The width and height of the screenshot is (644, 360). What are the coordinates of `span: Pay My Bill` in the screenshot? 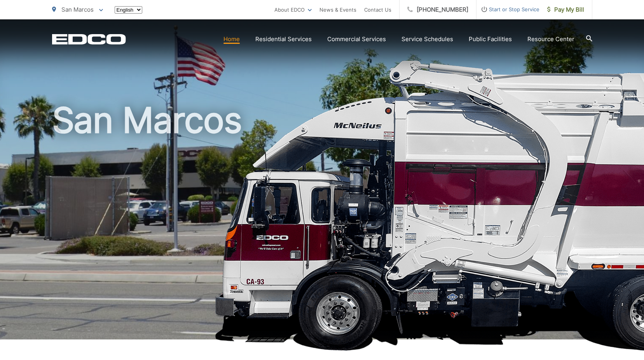 It's located at (566, 10).